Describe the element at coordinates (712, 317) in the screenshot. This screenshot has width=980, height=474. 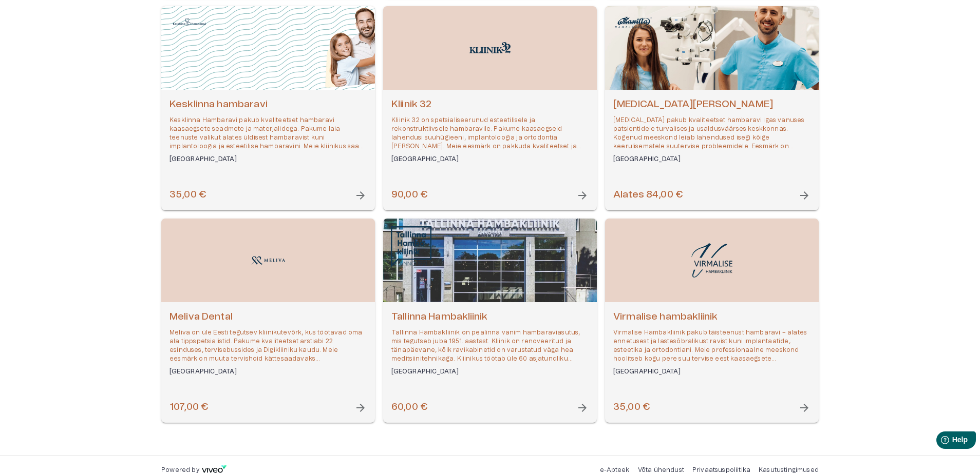
I see `h6: Virmalise hambakliinik` at that location.